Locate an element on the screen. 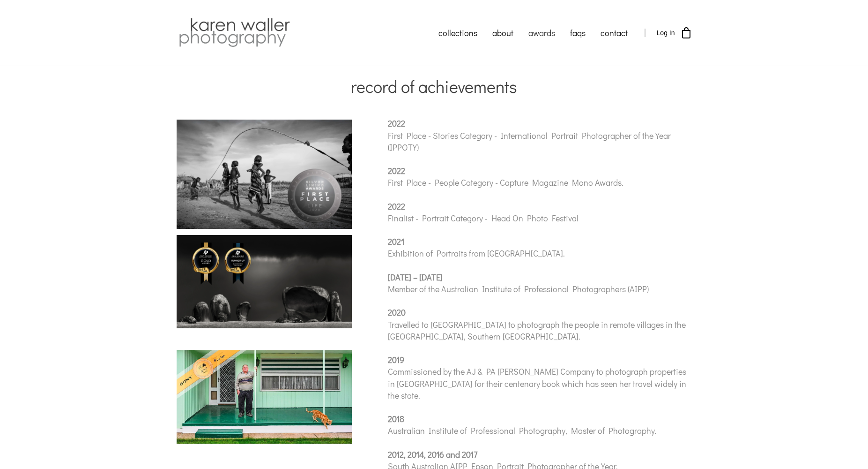 The image size is (868, 469). span: First Place - Stories Category - International Portrait Photographer of the Year (IPPOTY) is located at coordinates (529, 141).